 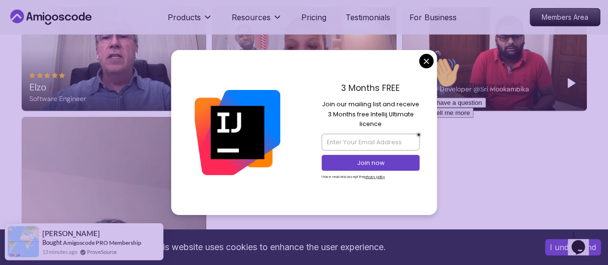 What do you see at coordinates (50, 32) in the screenshot?
I see `span: Hi! How can we help?` at bounding box center [50, 32].